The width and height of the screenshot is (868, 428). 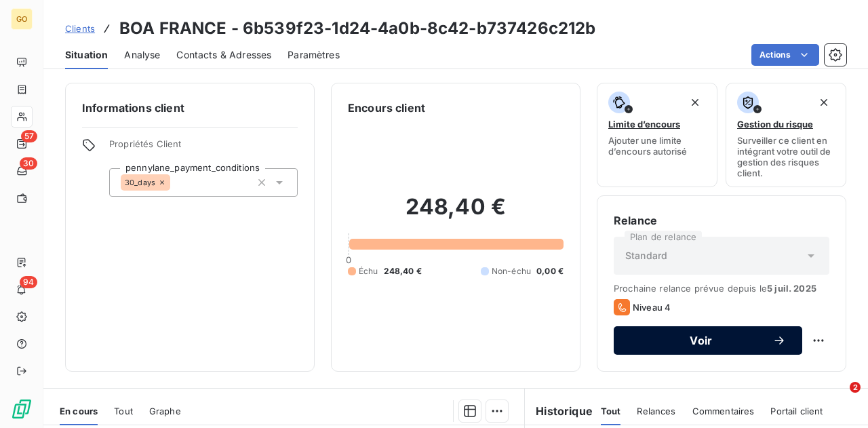 What do you see at coordinates (551, 272) in the screenshot?
I see `span: 0,00 €` at bounding box center [551, 272].